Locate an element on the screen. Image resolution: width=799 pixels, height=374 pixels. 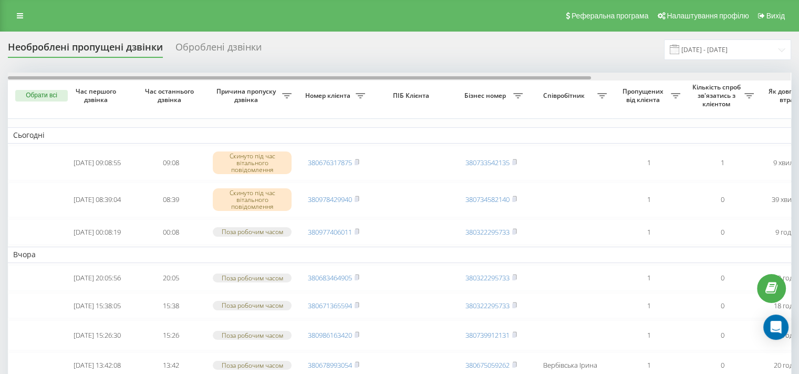
td: 08:39 is located at coordinates (171, 200).